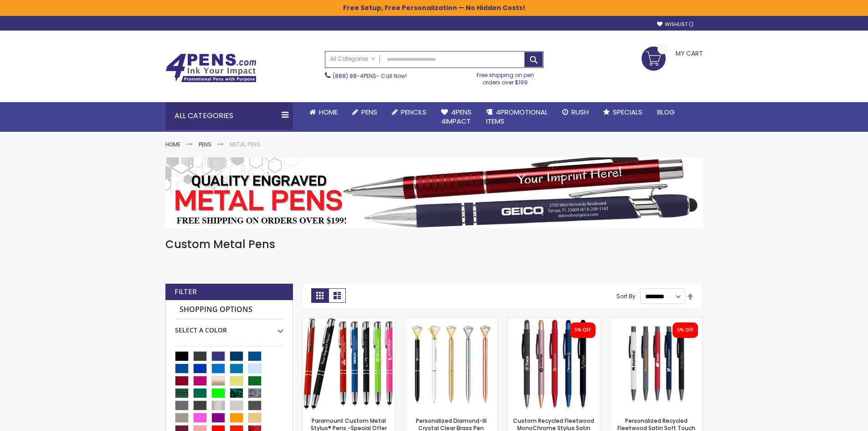  I want to click on span: 4Pens 4impact, so click(456, 116).